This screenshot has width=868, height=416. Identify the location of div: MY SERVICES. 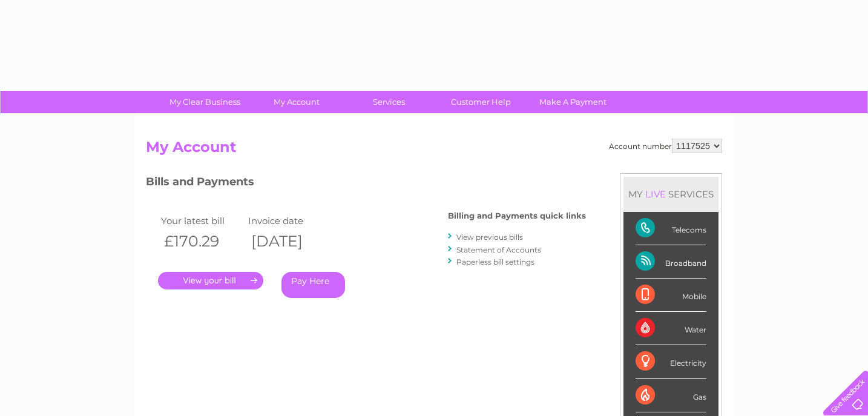
(671, 193).